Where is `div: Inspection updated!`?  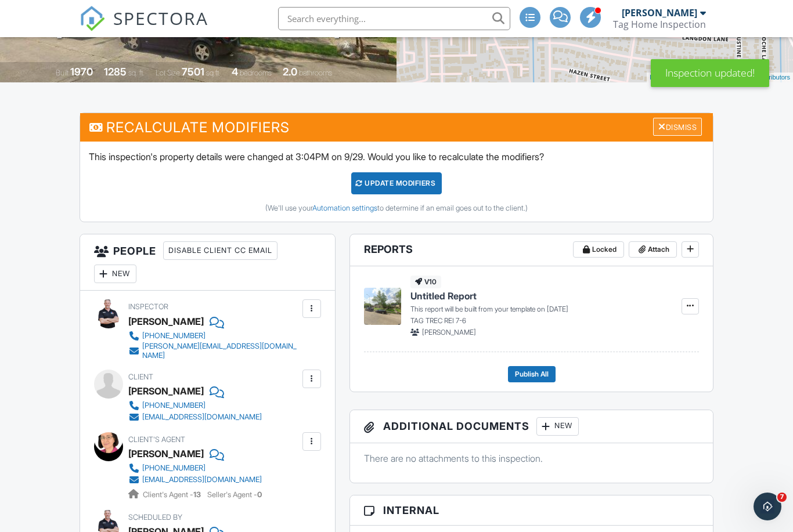 div: Inspection updated! is located at coordinates (710, 73).